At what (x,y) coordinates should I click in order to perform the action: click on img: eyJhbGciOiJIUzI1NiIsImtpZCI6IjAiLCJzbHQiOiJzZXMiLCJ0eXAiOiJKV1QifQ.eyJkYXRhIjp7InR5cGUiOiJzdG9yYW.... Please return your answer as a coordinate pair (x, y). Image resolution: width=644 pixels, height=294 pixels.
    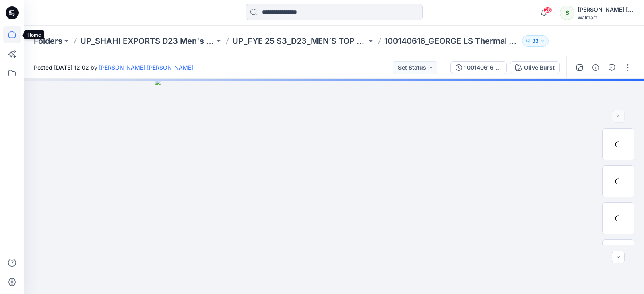
    Looking at the image, I should click on (334, 186).